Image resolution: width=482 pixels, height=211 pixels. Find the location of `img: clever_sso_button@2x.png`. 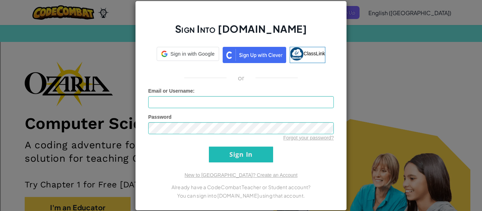

img: clever_sso_button@2x.png is located at coordinates (254, 55).